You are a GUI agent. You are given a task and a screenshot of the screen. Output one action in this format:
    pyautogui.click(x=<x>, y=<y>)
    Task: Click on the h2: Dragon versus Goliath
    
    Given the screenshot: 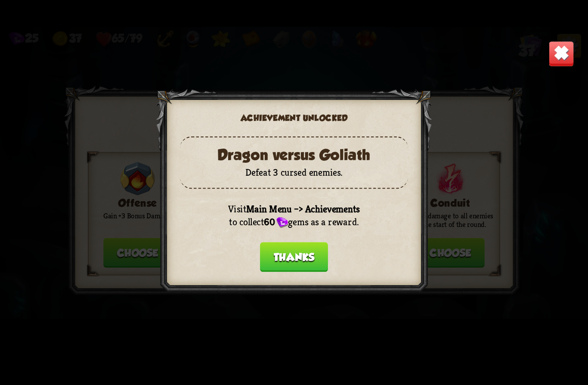 What is the action you would take?
    pyautogui.click(x=294, y=154)
    